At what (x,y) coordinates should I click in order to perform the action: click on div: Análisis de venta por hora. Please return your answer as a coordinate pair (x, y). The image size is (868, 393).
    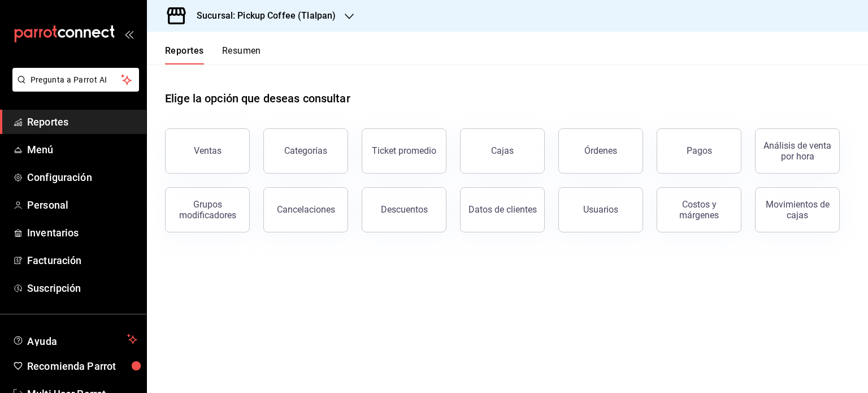
    Looking at the image, I should click on (798, 151).